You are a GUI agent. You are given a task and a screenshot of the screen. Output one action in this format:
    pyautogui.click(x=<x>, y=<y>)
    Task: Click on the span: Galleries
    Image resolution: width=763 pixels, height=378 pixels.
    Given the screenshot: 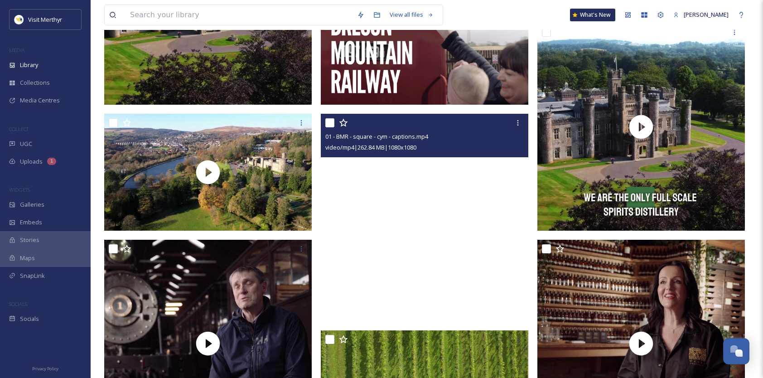 What is the action you would take?
    pyautogui.click(x=32, y=204)
    